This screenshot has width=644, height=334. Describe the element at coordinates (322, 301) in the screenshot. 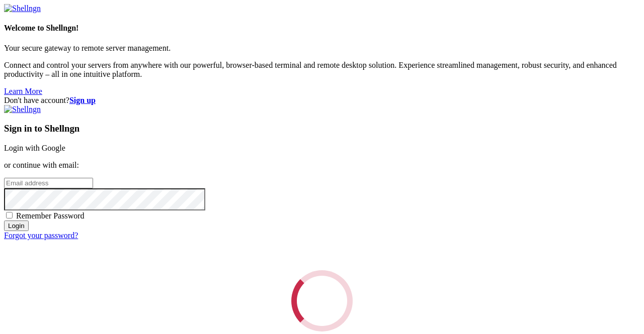

I see `div: Loading...` at that location.